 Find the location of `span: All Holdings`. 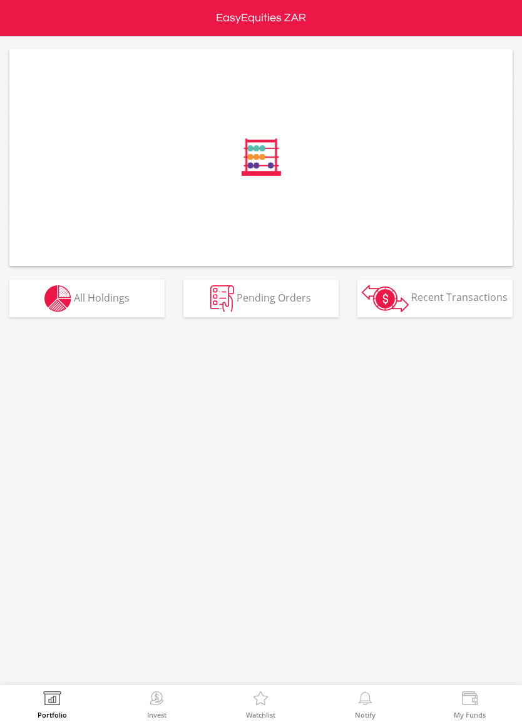

span: All Holdings is located at coordinates (101, 297).